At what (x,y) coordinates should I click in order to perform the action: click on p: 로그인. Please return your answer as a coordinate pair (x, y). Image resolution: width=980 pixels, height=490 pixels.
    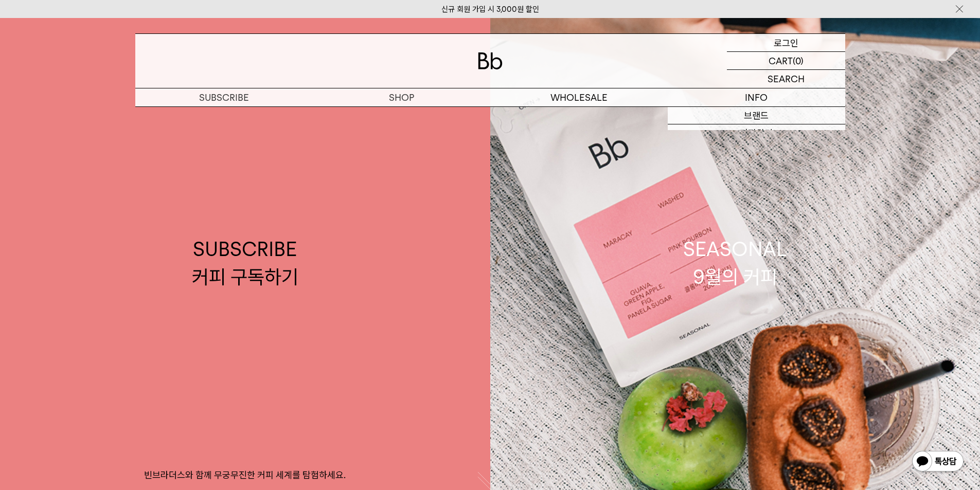
    Looking at the image, I should click on (786, 43).